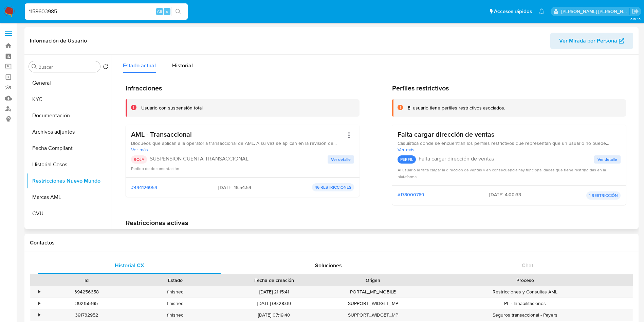 The width and height of the screenshot is (644, 322). I want to click on span: Ver Mirada por Persona, so click(588, 41).